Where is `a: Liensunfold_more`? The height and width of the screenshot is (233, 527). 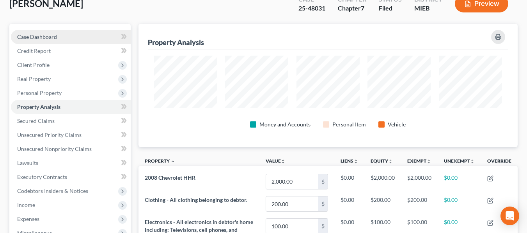 a: Liensunfold_more is located at coordinates (349, 161).